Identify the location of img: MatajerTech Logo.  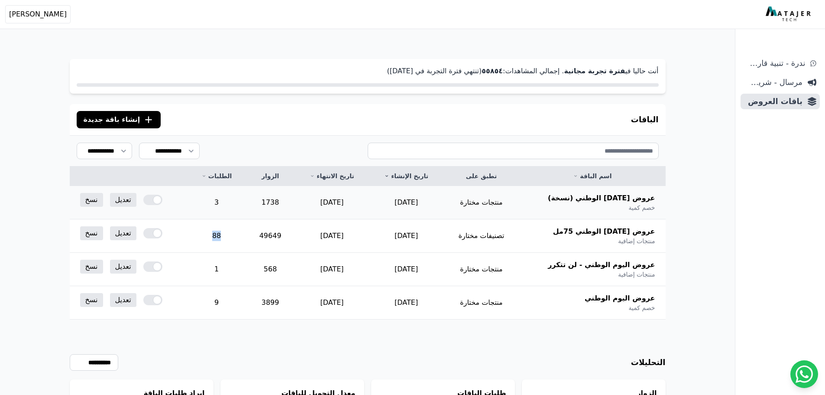
(789, 14).